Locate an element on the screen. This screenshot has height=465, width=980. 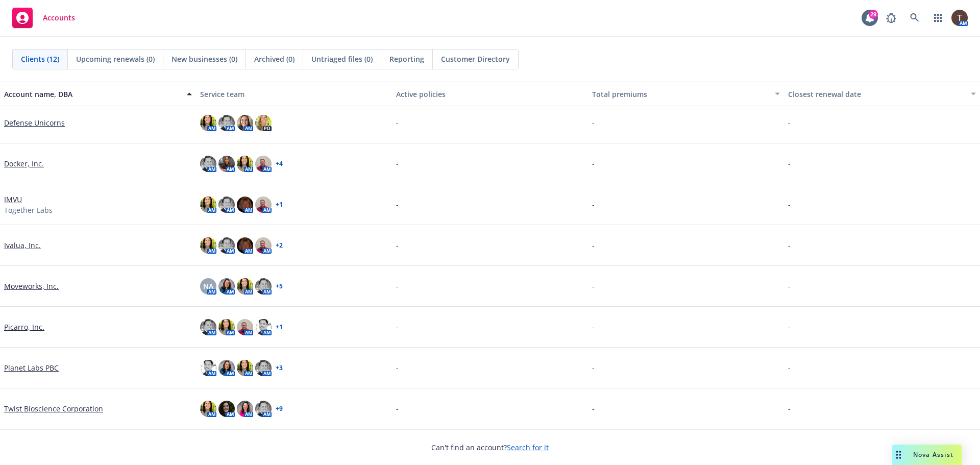
span: Untriaged files (0) is located at coordinates (342, 59).